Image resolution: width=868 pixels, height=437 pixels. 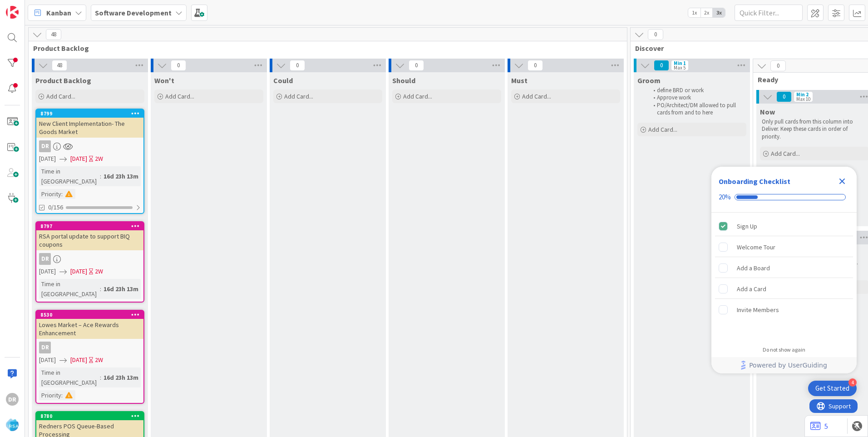 I want to click on div: Add a Card is incomplete., so click(x=784, y=289).